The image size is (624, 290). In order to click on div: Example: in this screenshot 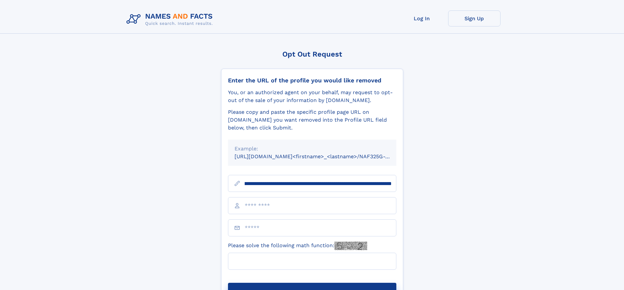, I will do `click(312, 149)`.